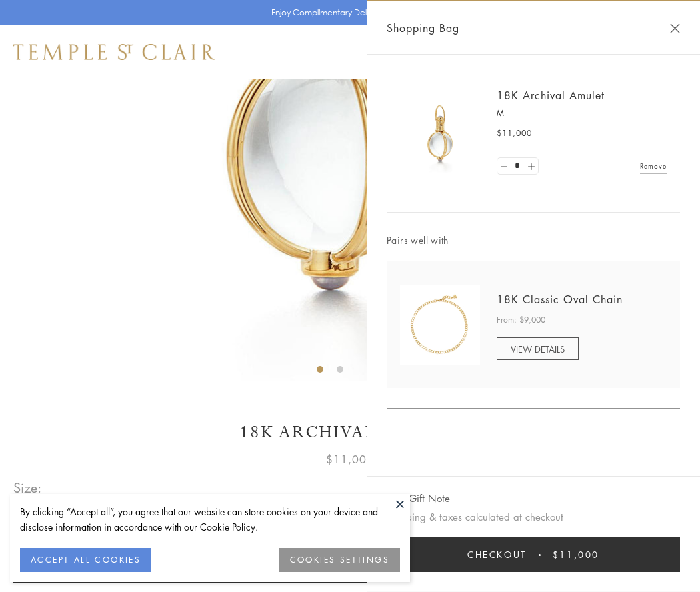 This screenshot has width=700, height=592. Describe the element at coordinates (521, 320) in the screenshot. I see `span: From: $9,000` at that location.